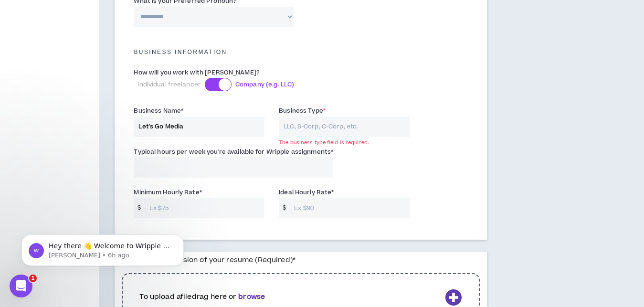 The image size is (644, 307). I want to click on h5: Business Information, so click(300, 52).